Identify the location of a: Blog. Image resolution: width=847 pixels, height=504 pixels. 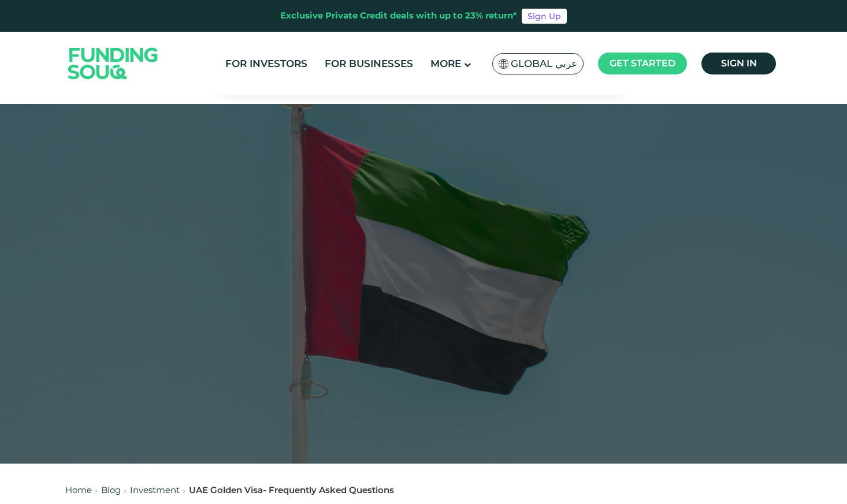
(111, 490).